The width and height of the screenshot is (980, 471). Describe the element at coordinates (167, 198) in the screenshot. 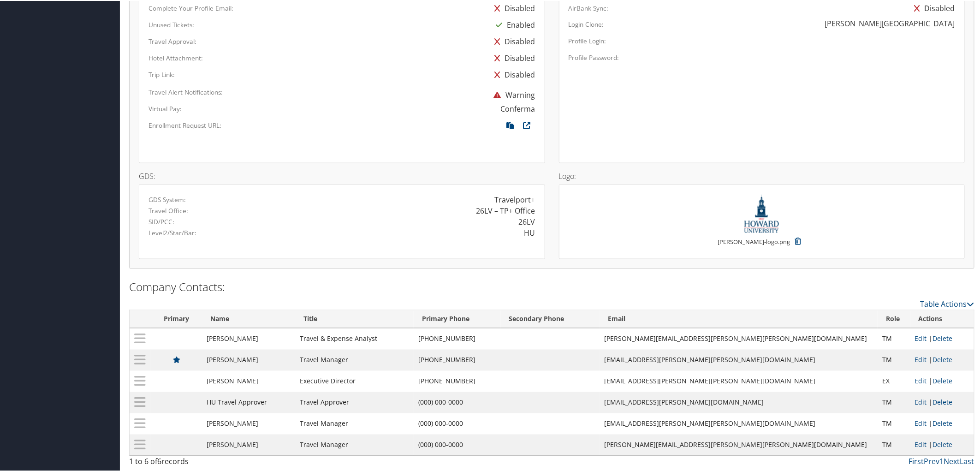

I see `label: GDS System:` at that location.